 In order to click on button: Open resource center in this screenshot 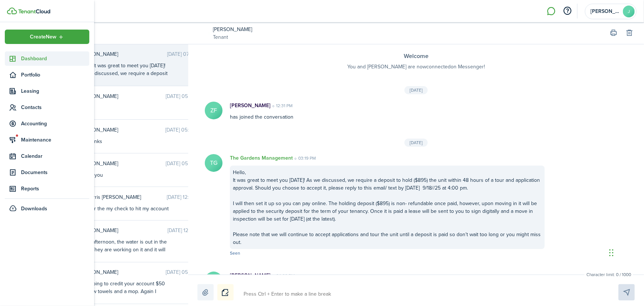, I will do `click(568, 11)`.